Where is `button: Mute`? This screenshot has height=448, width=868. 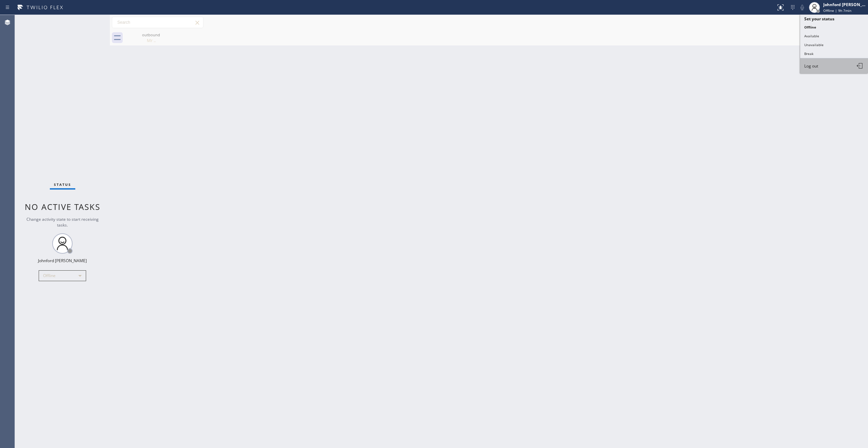 button: Mute is located at coordinates (802, 7).